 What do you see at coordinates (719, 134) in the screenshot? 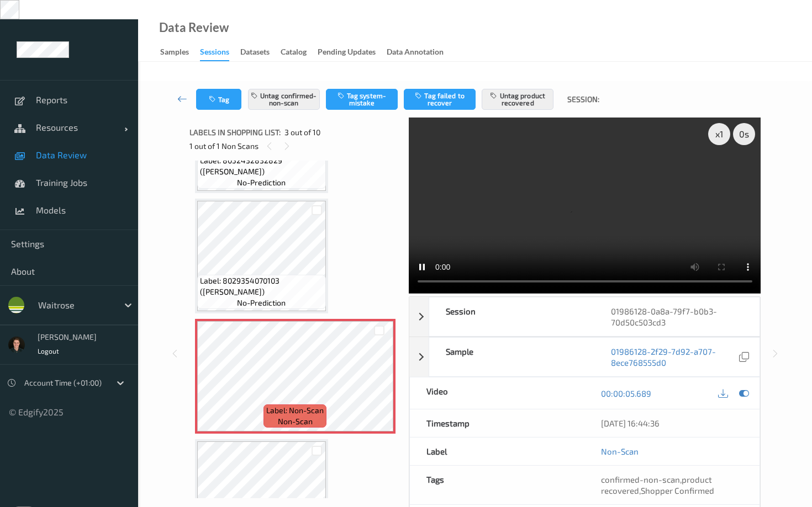
I see `div: x 1` at bounding box center [719, 134].